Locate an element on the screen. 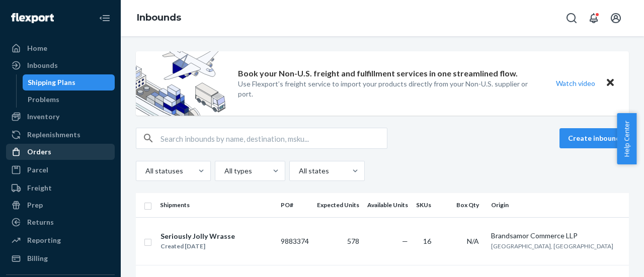  div: Seriously Jolly Wrasse is located at coordinates (198, 236).